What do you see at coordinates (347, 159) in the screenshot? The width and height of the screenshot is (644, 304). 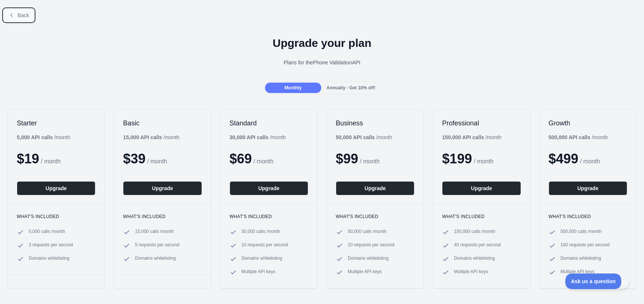 I see `span: $ 99` at bounding box center [347, 159].